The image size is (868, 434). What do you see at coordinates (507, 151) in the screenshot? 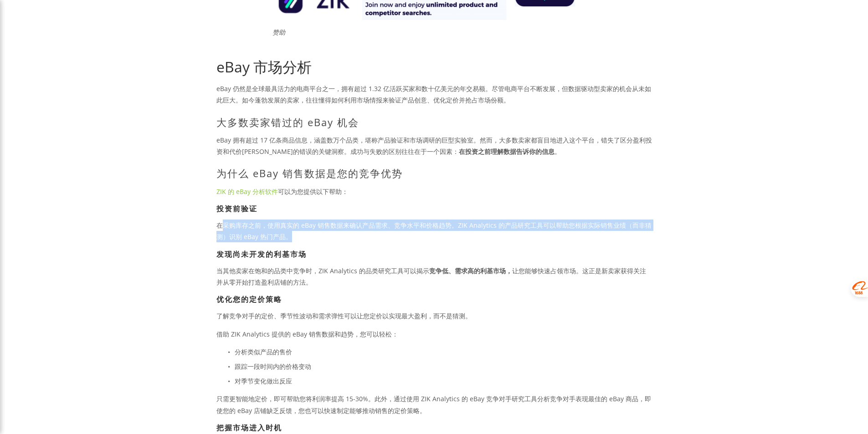
I see `font: 在投资之前理解数据告诉你的信息` at bounding box center [507, 151].